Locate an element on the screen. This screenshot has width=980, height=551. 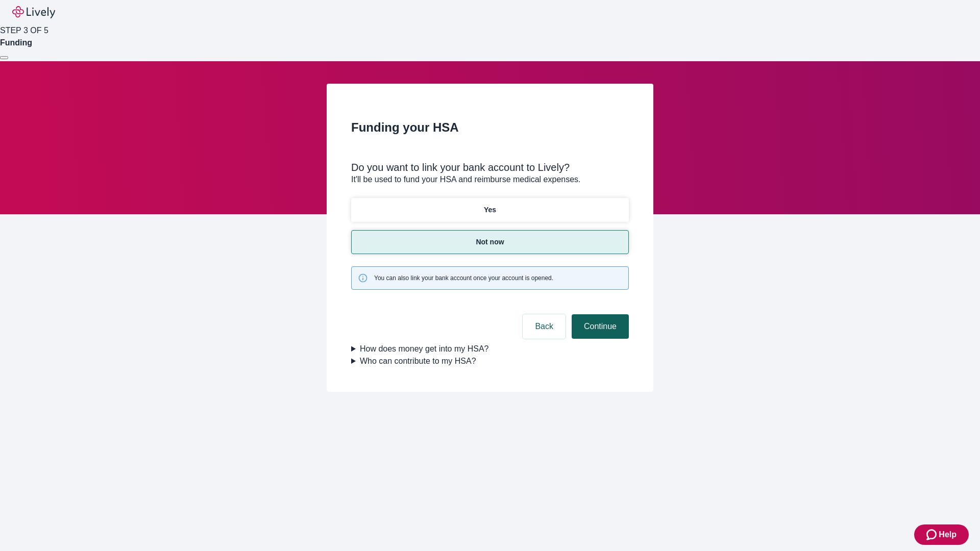
h2: Funding your HSA is located at coordinates (490, 128).